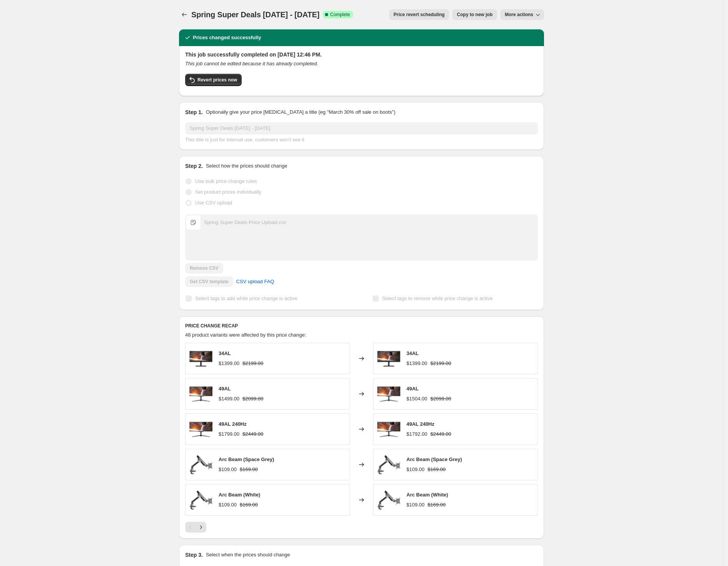  I want to click on span: Set product prices individually, so click(228, 192).